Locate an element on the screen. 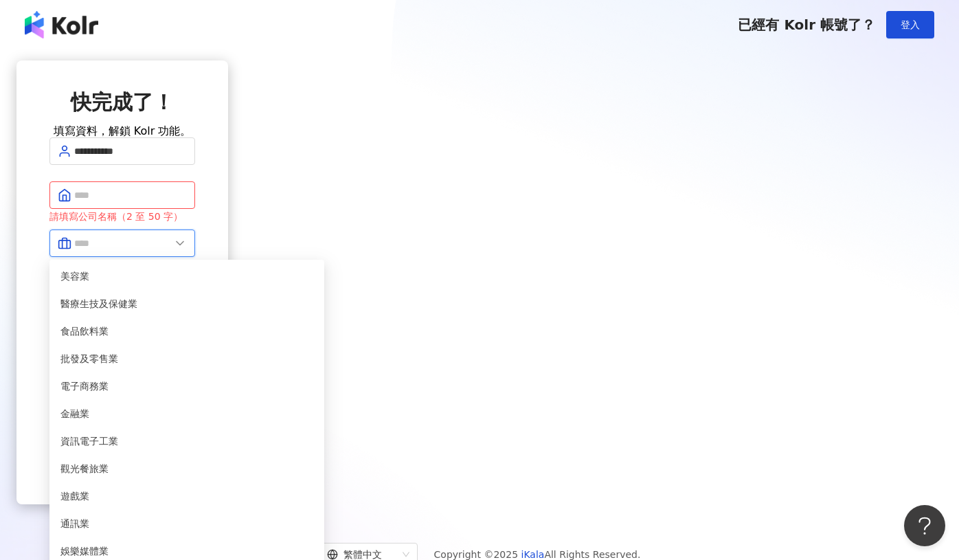 The image size is (959, 560). span: 娛樂媒體業 is located at coordinates (187, 551).